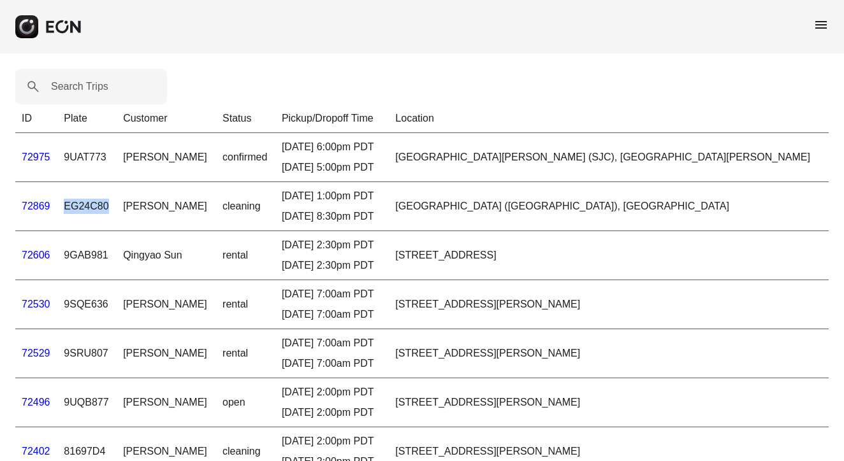  I want to click on th: Location, so click(609, 119).